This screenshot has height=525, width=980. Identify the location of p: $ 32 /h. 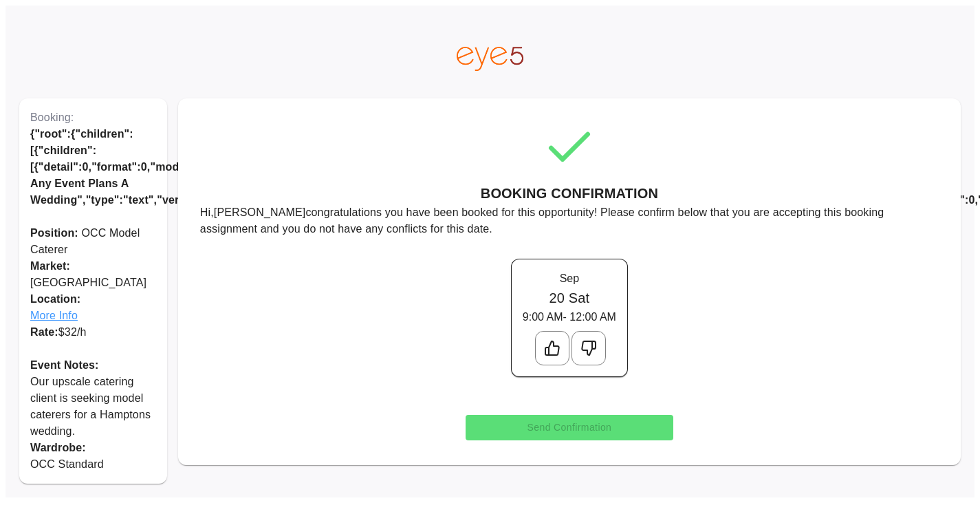
(93, 332).